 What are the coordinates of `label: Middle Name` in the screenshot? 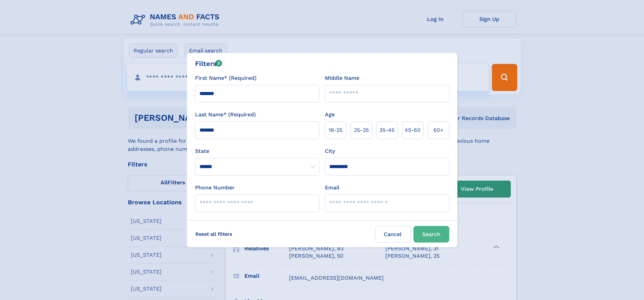 It's located at (342, 78).